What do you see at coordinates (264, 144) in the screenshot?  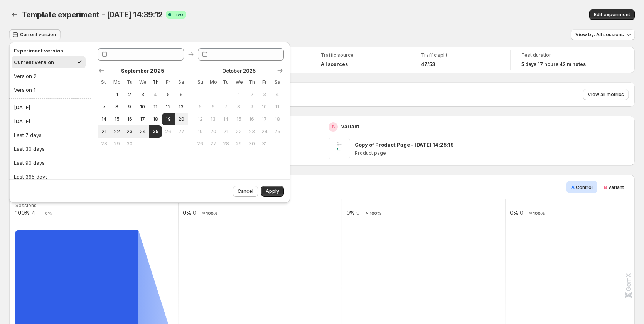 I see `span: 31` at bounding box center [264, 144].